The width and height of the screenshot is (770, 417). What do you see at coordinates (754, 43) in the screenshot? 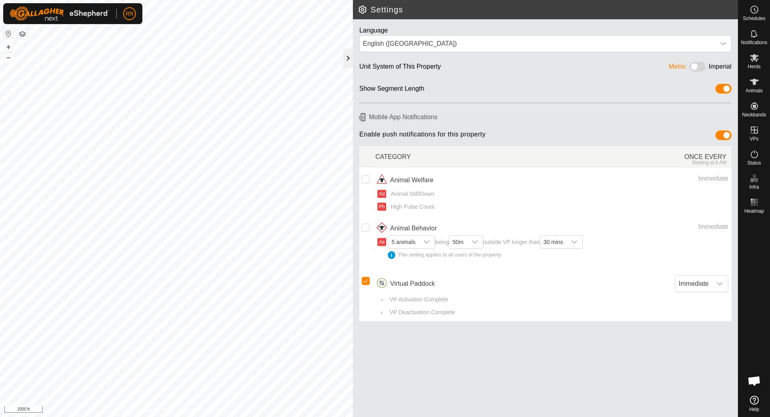
I see `span: Notifications` at bounding box center [754, 43].